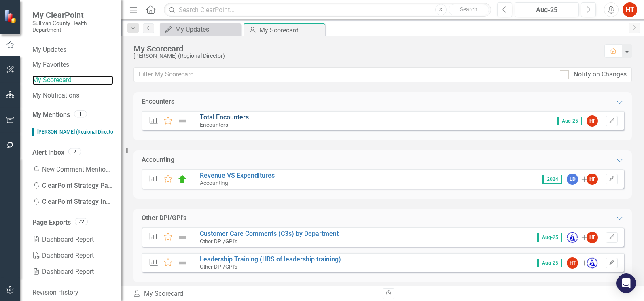  I want to click on a: My Scorecard, so click(73, 80).